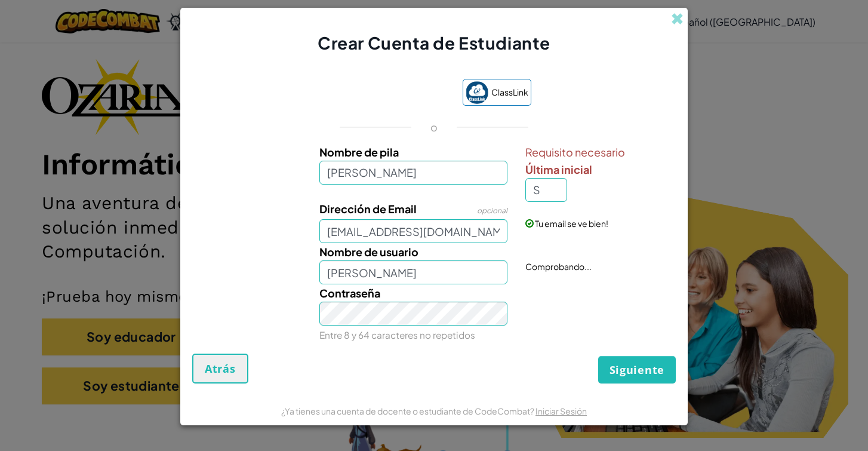 The image size is (868, 451). Describe the element at coordinates (510, 92) in the screenshot. I see `span: ClassLink` at that location.